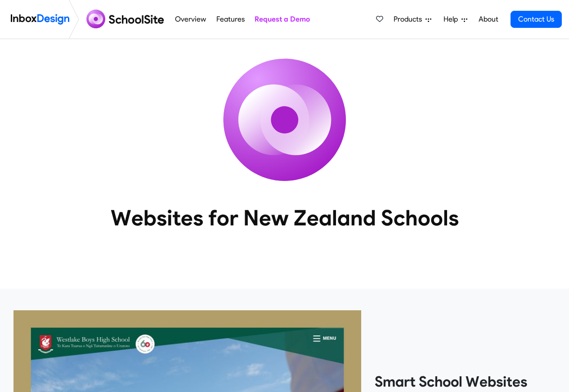 This screenshot has height=392, width=569. What do you see at coordinates (453, 19) in the screenshot?
I see `span: Help` at bounding box center [453, 19].